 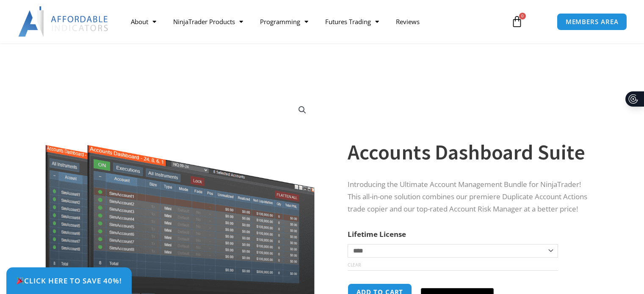 What do you see at coordinates (352, 22) in the screenshot?
I see `a: Futures Trading` at bounding box center [352, 22].